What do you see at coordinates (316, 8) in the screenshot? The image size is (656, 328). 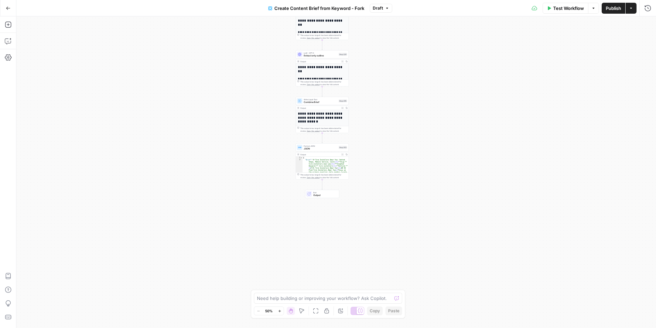 I see `button: Create Content Brief from Keyword - Fork` at bounding box center [316, 8].